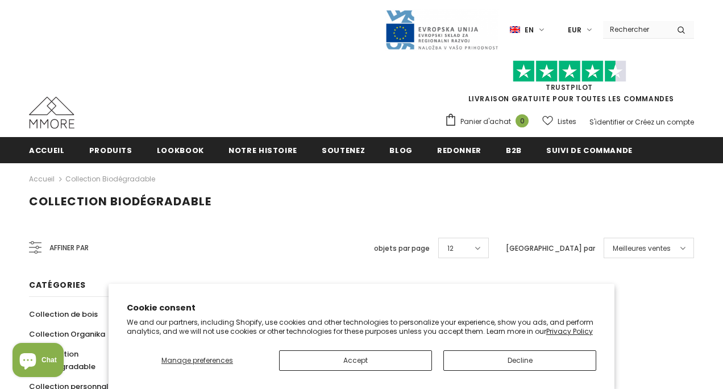  What do you see at coordinates (529, 30) in the screenshot?
I see `span: en` at bounding box center [529, 30].